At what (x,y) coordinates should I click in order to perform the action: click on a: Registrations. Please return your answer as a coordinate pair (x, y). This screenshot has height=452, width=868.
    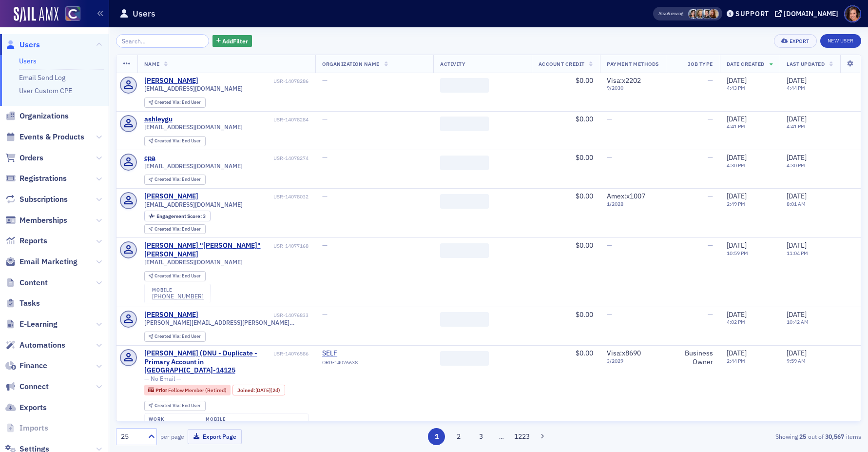
    Looking at the image, I should click on (36, 178).